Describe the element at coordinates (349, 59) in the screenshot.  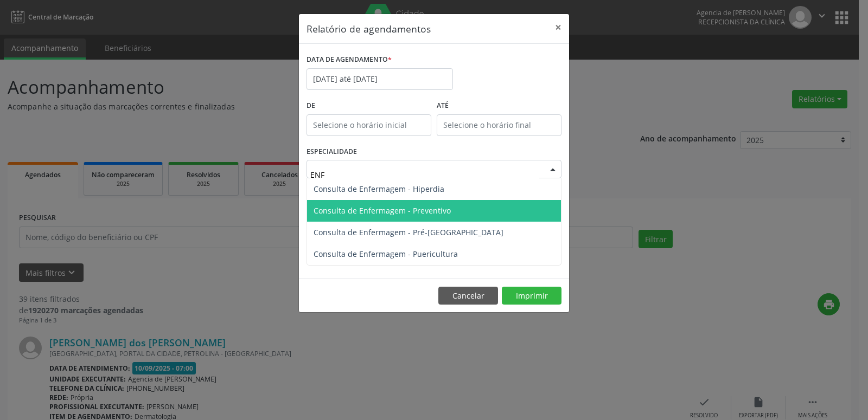
I see `label: DATA DE AGENDAMENTO` at that location.